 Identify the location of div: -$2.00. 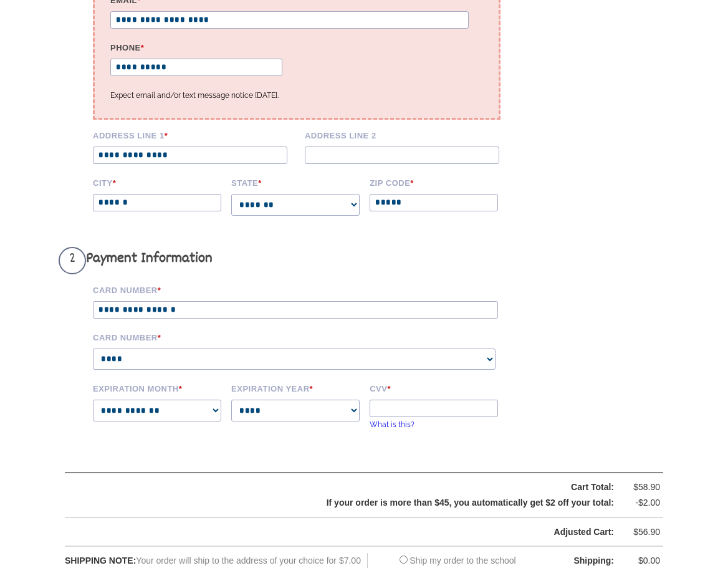
(642, 503).